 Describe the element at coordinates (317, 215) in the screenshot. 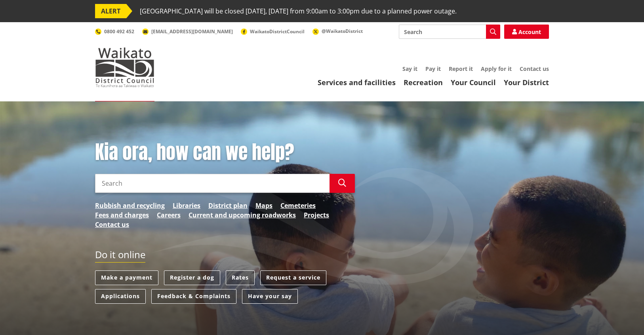

I see `a: Projects` at that location.